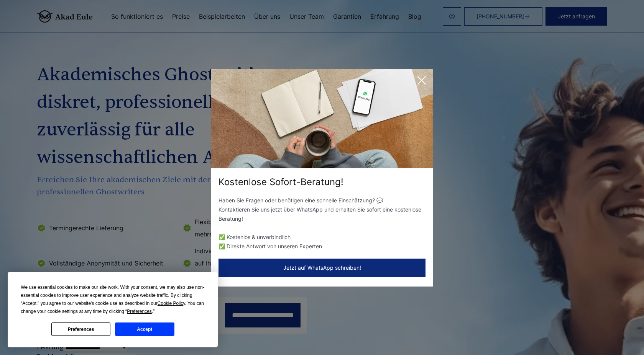 The width and height of the screenshot is (644, 355). I want to click on span: Preferences, so click(139, 312).